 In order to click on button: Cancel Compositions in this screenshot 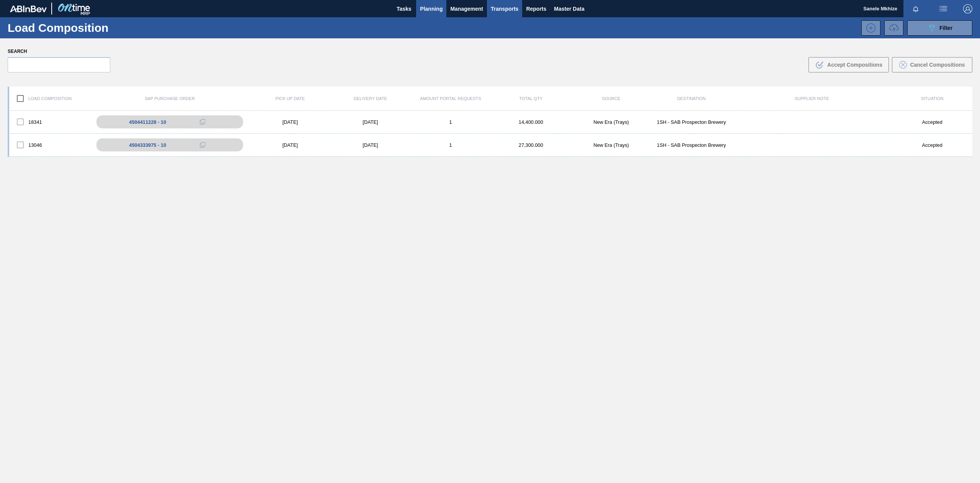, I will do `click(932, 64)`.